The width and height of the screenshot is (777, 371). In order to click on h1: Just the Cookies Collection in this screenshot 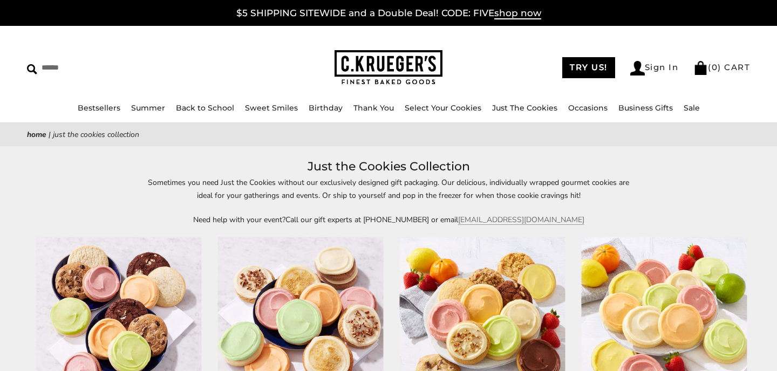, I will do `click(389, 167)`.